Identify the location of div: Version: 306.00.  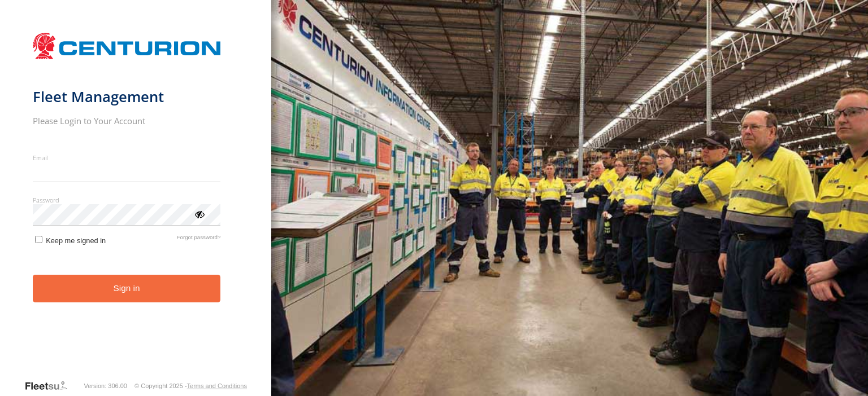
(106, 386).